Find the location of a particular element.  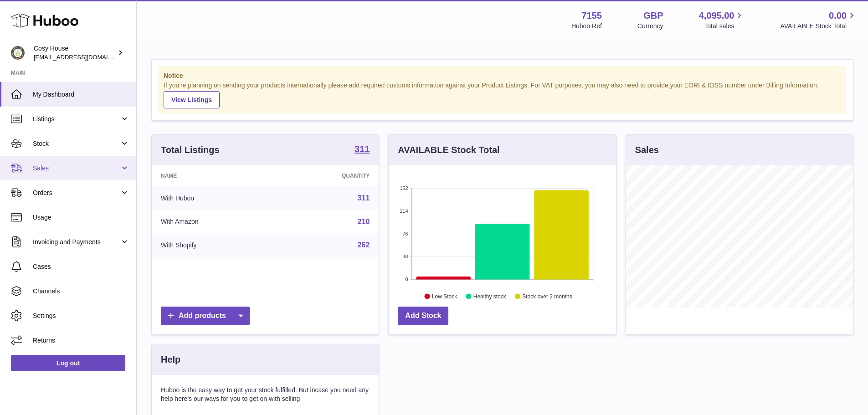

th: Quantity is located at coordinates (327, 176).